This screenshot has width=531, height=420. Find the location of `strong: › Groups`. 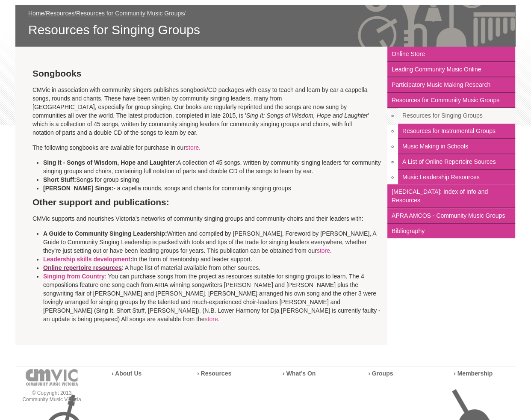

strong: › Groups is located at coordinates (381, 373).